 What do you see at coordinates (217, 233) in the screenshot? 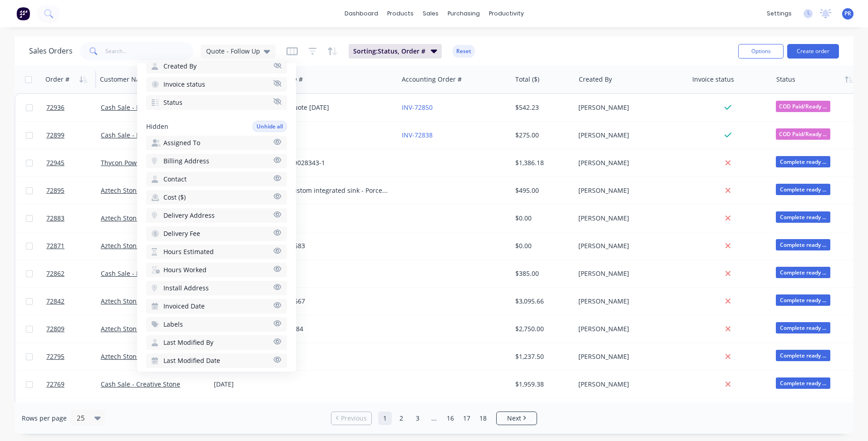
I see `button: Delivery Fee` at bounding box center [217, 233].